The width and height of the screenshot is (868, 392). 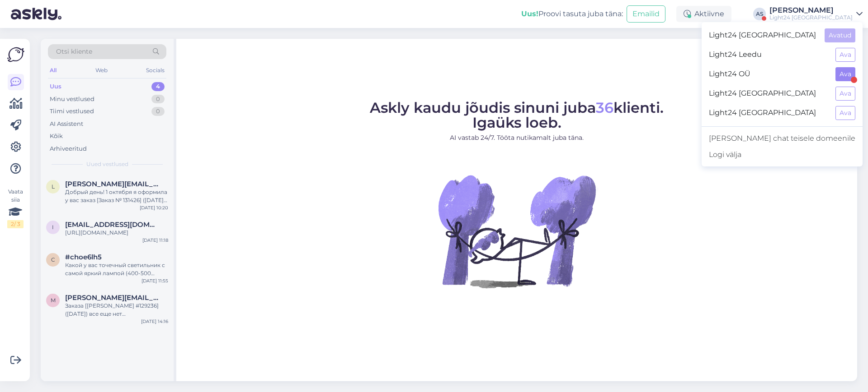 I want to click on div: Kõik, so click(x=56, y=137).